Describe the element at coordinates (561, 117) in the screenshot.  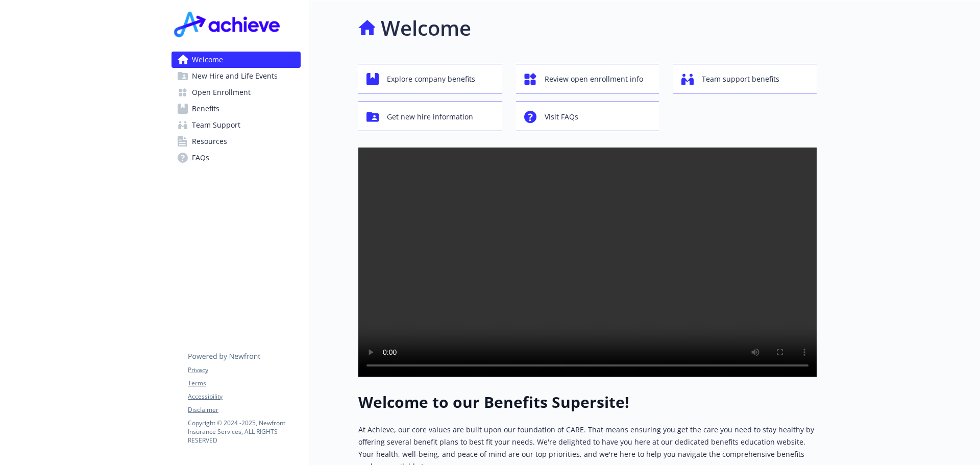
I see `span: Visit FAQs` at that location.